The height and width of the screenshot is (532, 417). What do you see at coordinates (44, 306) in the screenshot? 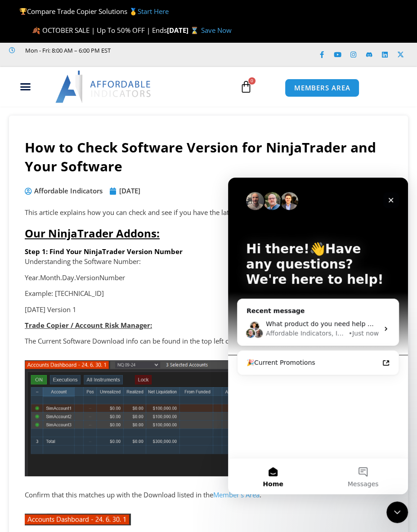
I see `span: Home` at bounding box center [44, 306].